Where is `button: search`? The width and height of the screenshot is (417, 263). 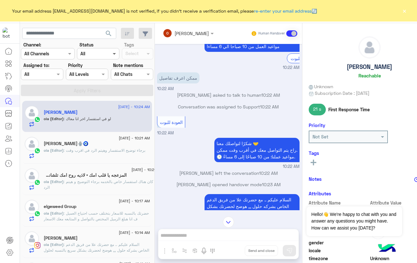 button: search is located at coordinates (109, 35).